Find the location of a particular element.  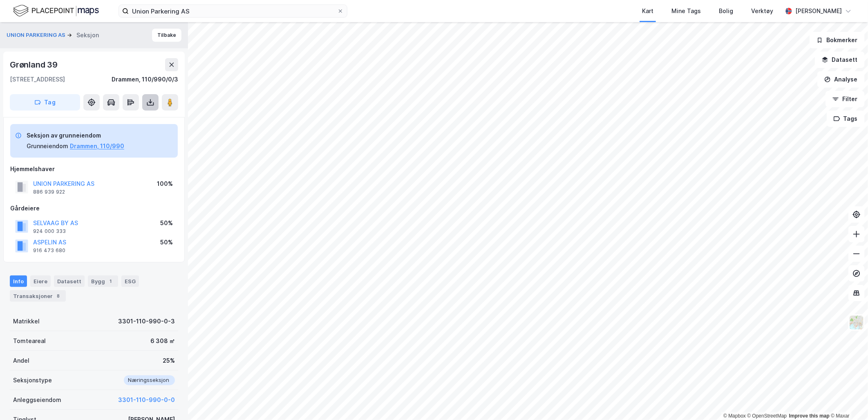

button: Analyse is located at coordinates (841, 79).